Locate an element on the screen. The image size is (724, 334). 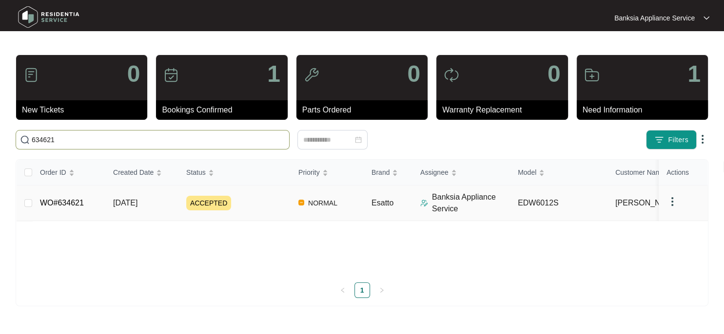
th: Assignee is located at coordinates (461, 173).